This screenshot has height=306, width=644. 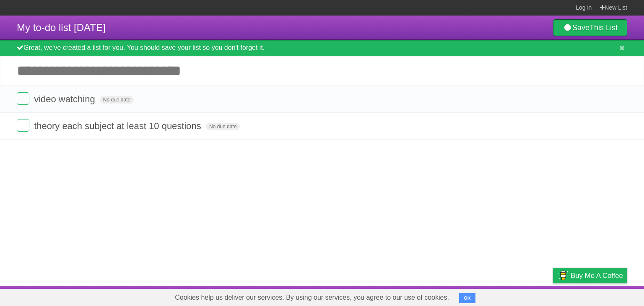 I want to click on b: This List, so click(x=603, y=28).